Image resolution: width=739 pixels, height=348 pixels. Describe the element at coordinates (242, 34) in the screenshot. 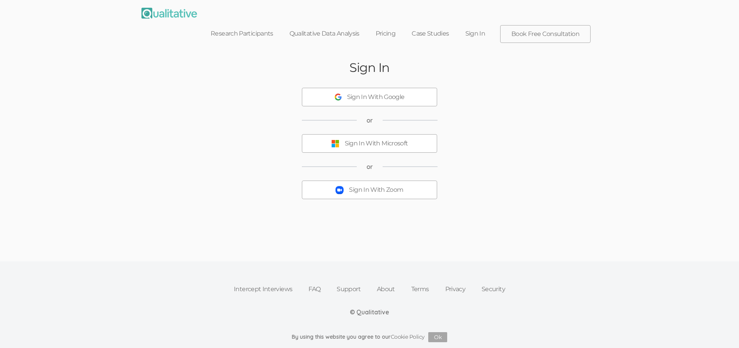

I see `a: Research Participants` at that location.